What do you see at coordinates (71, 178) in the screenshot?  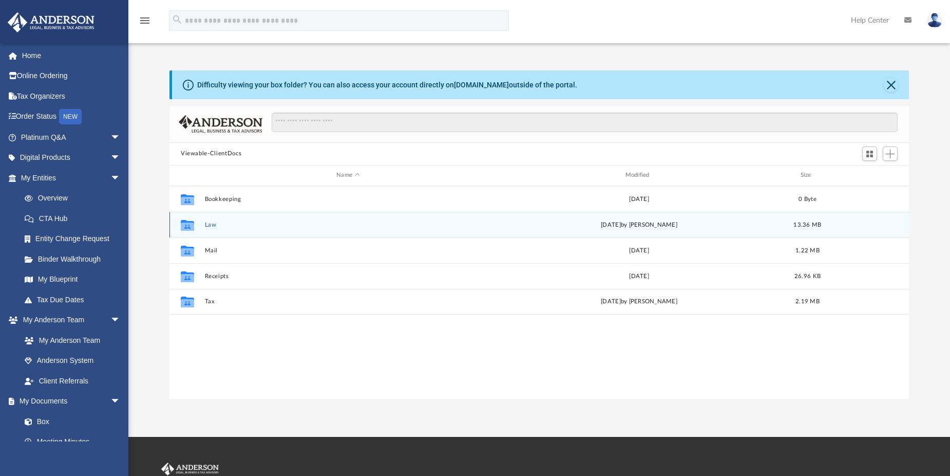 I see `a: My Entitiesarrow_drop_down` at bounding box center [71, 178].